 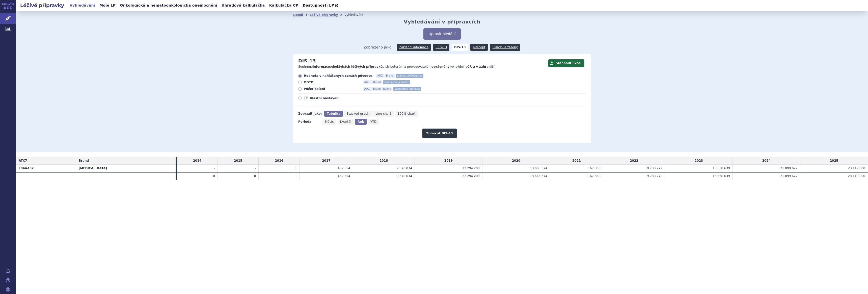 I want to click on span: Měsíc, so click(x=329, y=122).